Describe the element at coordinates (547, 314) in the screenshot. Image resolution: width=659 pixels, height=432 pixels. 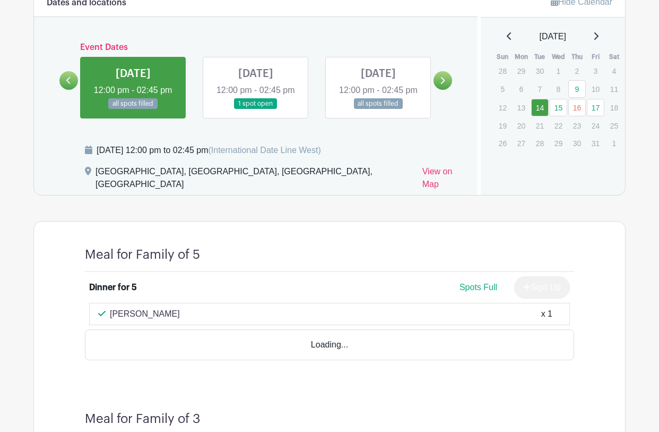
I see `div: x 1` at that location.